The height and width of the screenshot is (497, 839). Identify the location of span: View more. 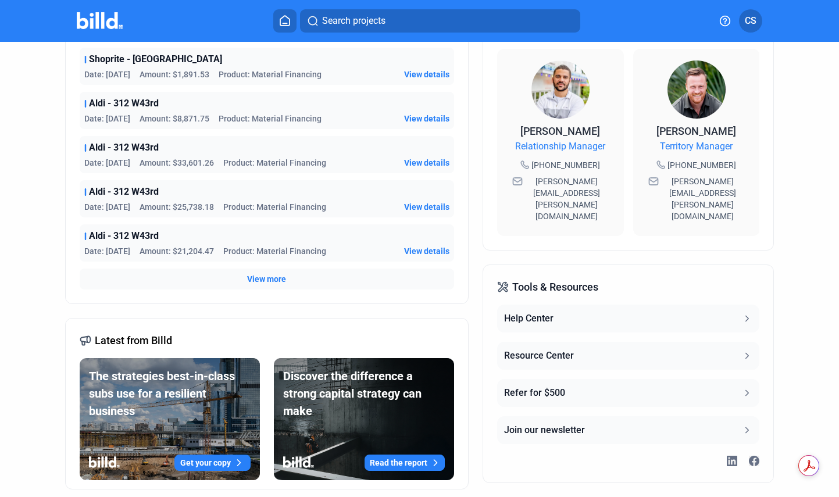
(266, 279).